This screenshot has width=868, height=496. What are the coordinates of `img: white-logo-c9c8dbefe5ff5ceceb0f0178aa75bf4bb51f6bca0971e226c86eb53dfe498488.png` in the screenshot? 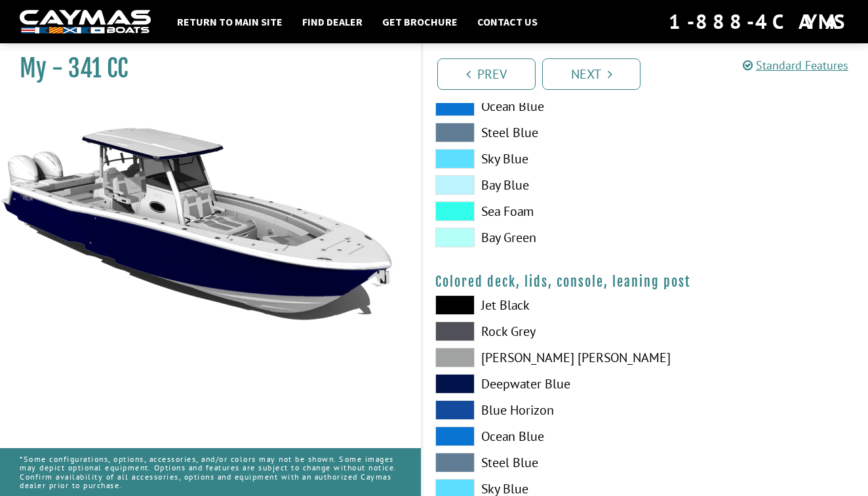 It's located at (86, 22).